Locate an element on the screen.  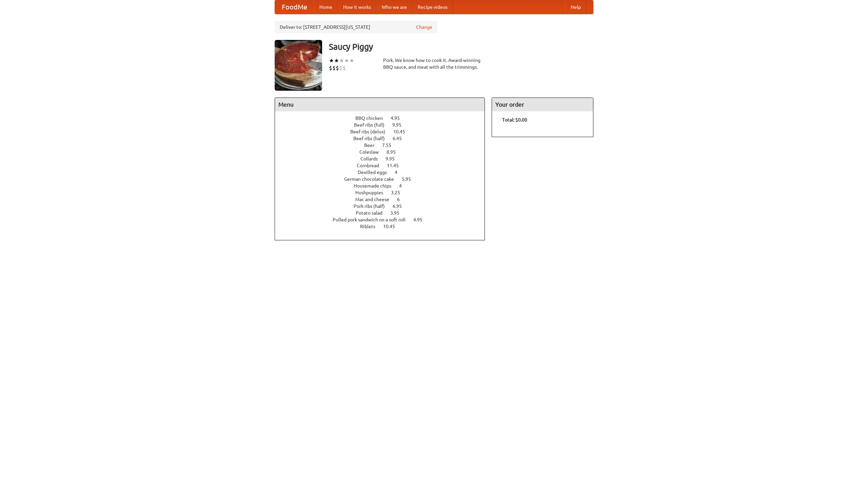
a: Recipe videos is located at coordinates (433, 7).